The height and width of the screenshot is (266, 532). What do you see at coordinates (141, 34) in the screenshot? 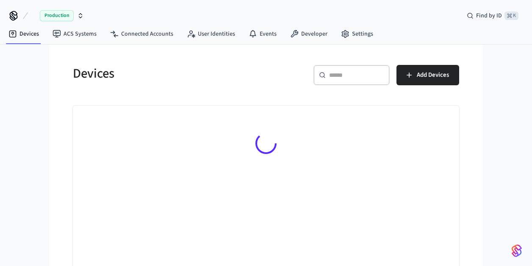
I see `a: Connected Accounts` at bounding box center [141, 34].